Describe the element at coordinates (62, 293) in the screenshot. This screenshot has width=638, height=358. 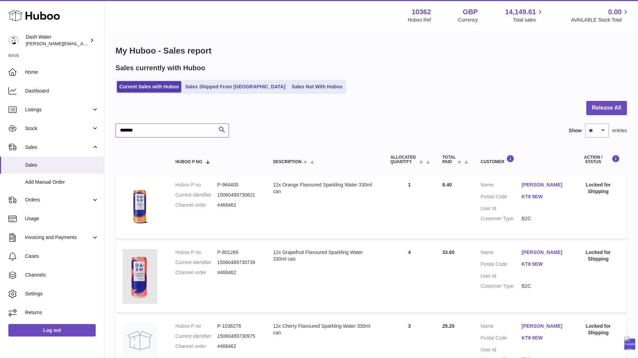
I see `span: Settings` at that location.